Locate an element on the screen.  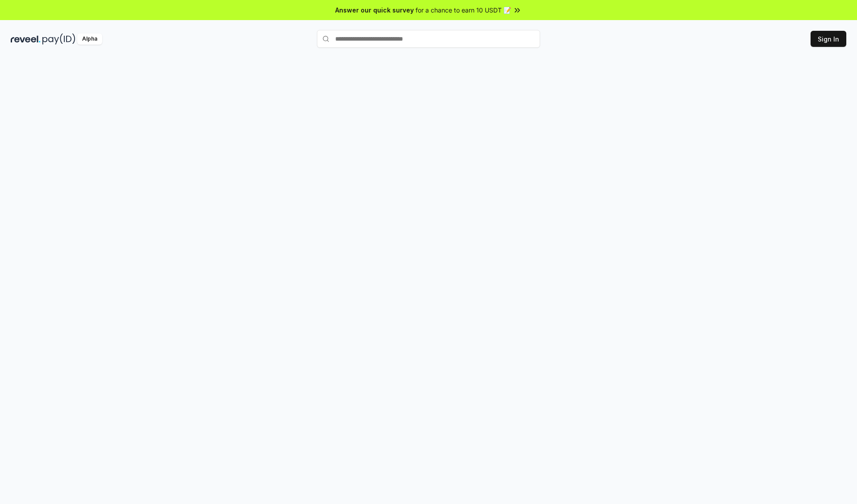
span: Answer our quick survey is located at coordinates (374, 10).